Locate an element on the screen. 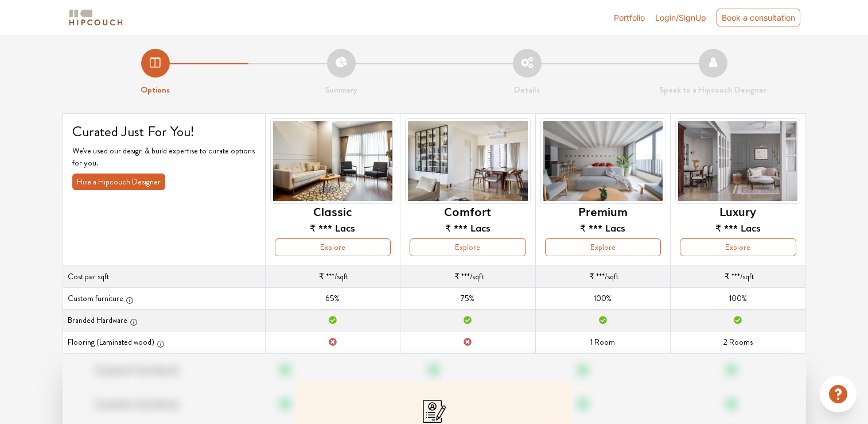 This screenshot has height=424, width=868. th: Cost per sqft is located at coordinates (163, 277).